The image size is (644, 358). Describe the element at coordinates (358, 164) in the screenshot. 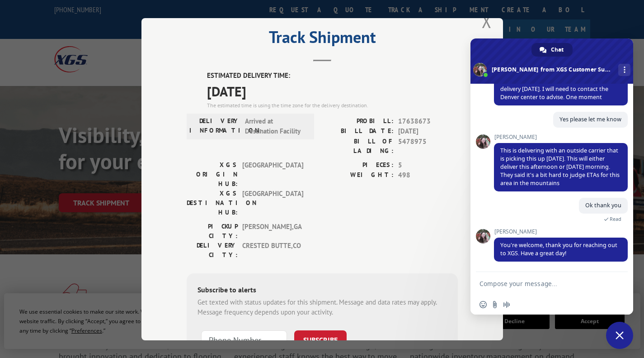

I see `label: PIECES:` at that location.